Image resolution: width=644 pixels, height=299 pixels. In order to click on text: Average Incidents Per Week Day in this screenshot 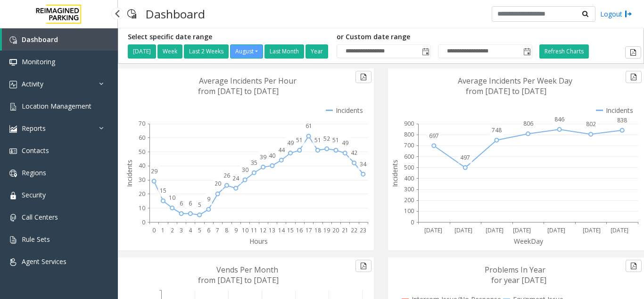, I will do `click(515, 81)`.